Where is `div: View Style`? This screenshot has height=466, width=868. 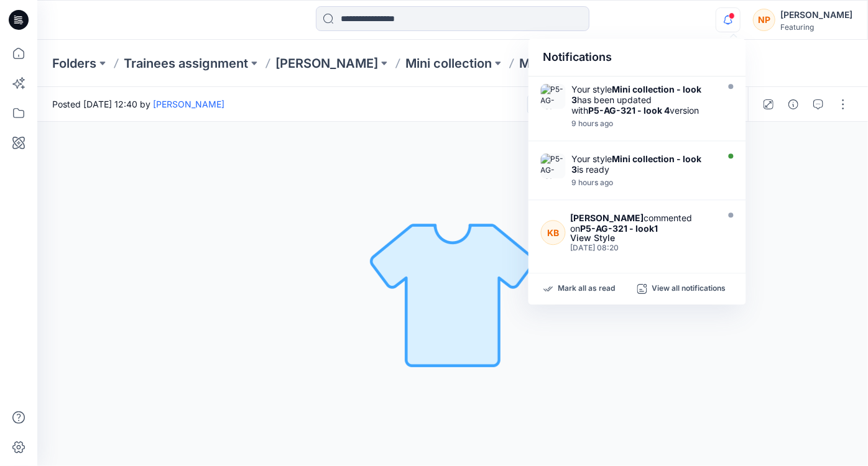 div: View Style is located at coordinates (643, 239).